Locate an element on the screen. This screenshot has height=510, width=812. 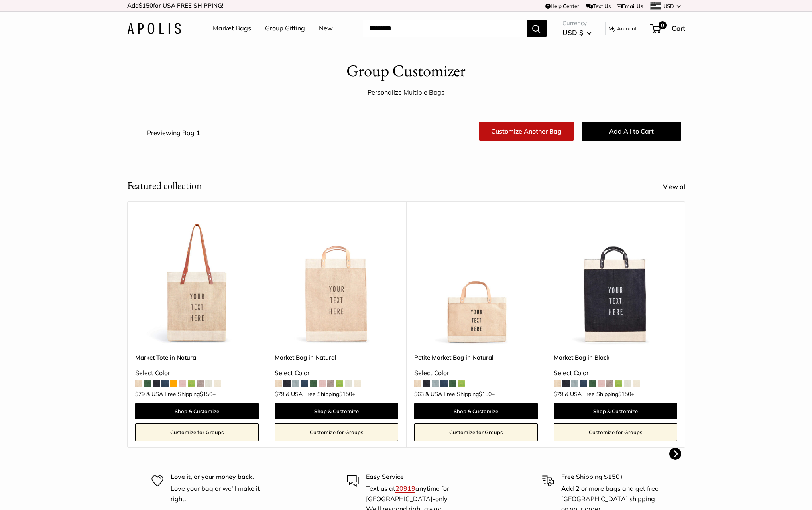
span: USD is located at coordinates (669, 6).